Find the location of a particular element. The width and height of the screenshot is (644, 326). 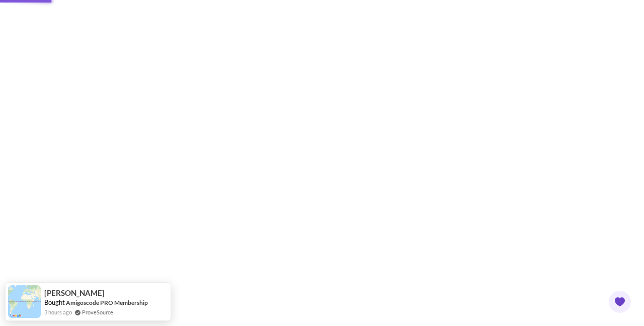

span: 3 hours ago is located at coordinates (58, 312).